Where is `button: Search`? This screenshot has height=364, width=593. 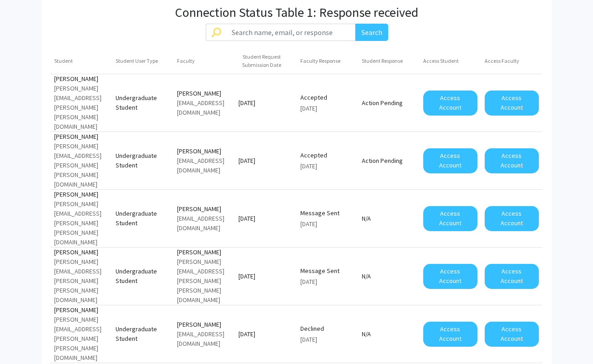 button: Search is located at coordinates (372, 33).